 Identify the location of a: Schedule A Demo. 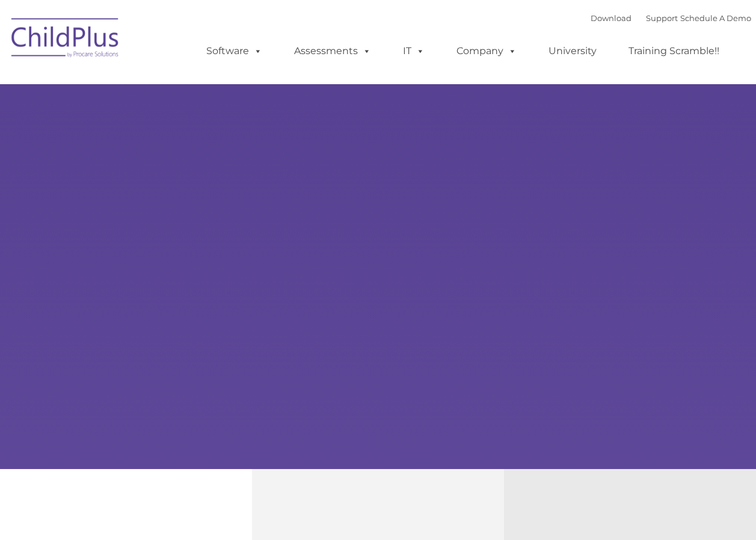
(716, 18).